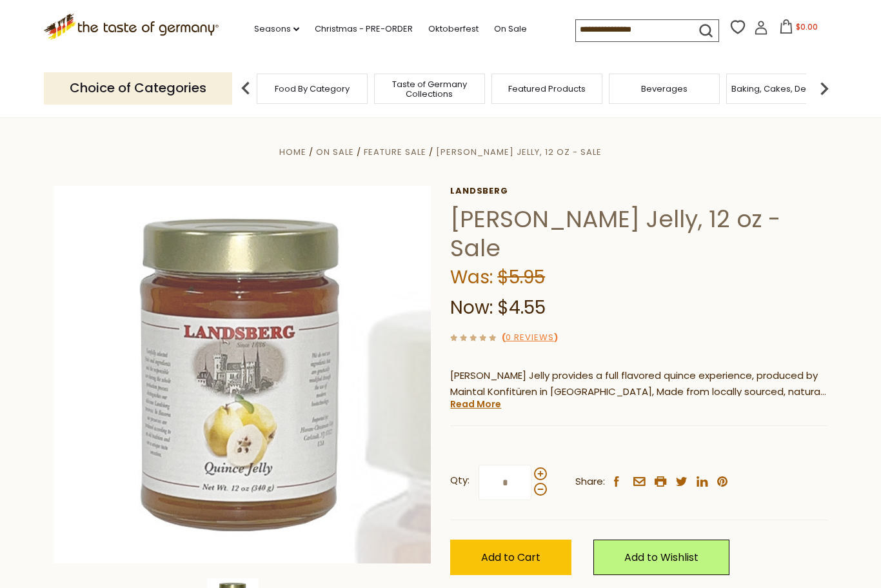 The height and width of the screenshot is (588, 881). What do you see at coordinates (138, 88) in the screenshot?
I see `p: Choice of Categories` at bounding box center [138, 88].